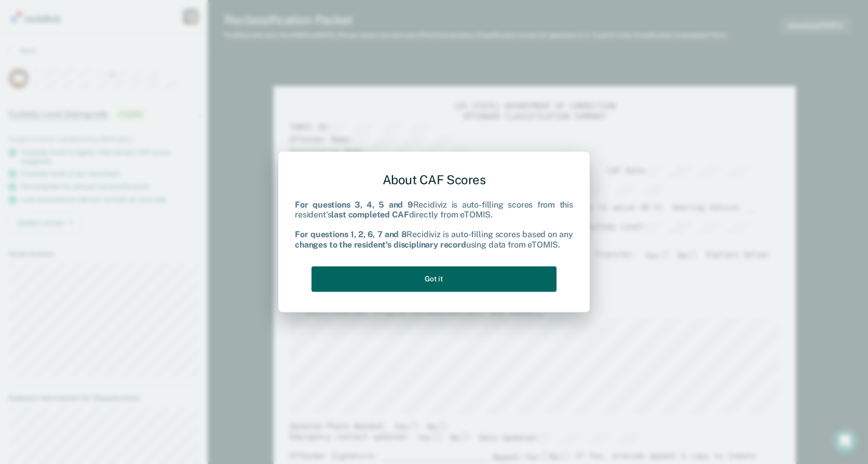  I want to click on div: Recidiviz is auto-filling scores from this resident's directly from eTOMIS. Recidiviz is auto-fil..., so click(434, 224).